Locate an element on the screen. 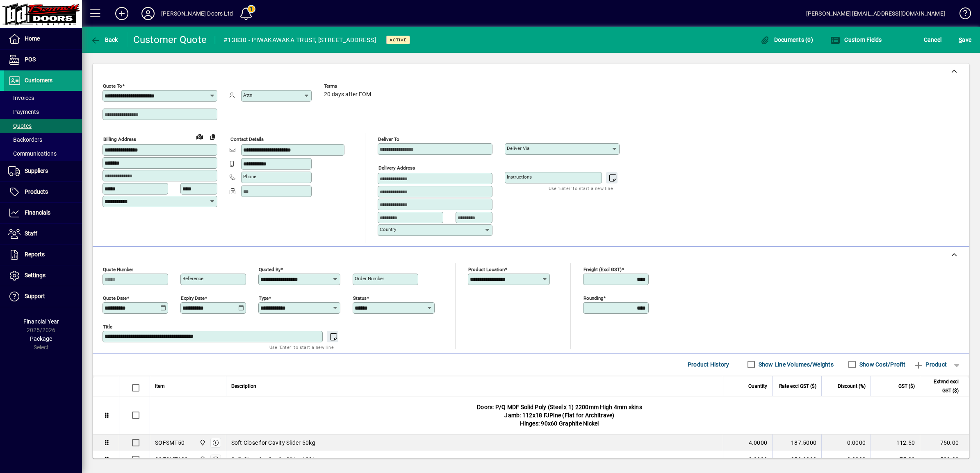 Image resolution: width=980 pixels, height=473 pixels. span: Reports is located at coordinates (35, 255).